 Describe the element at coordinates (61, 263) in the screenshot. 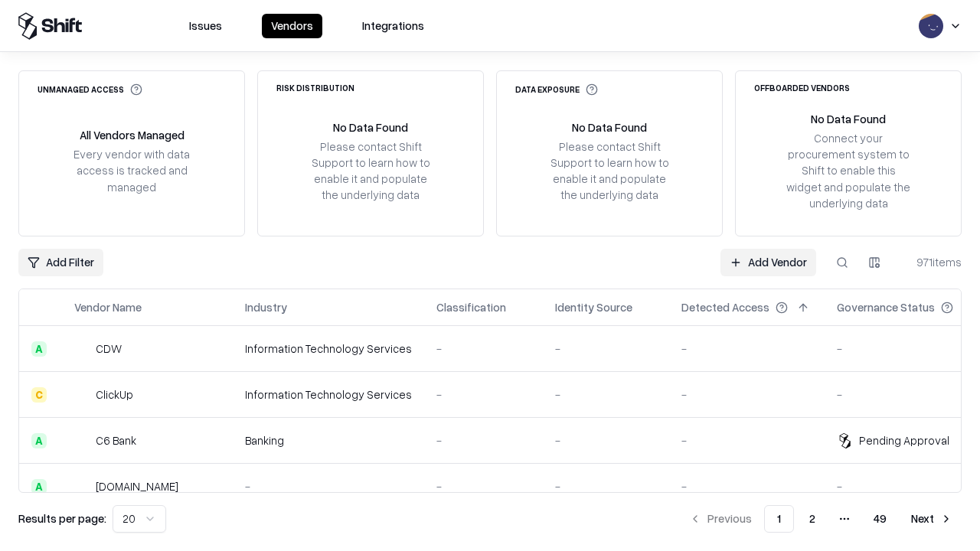

I see `button: Add Filter` at that location.